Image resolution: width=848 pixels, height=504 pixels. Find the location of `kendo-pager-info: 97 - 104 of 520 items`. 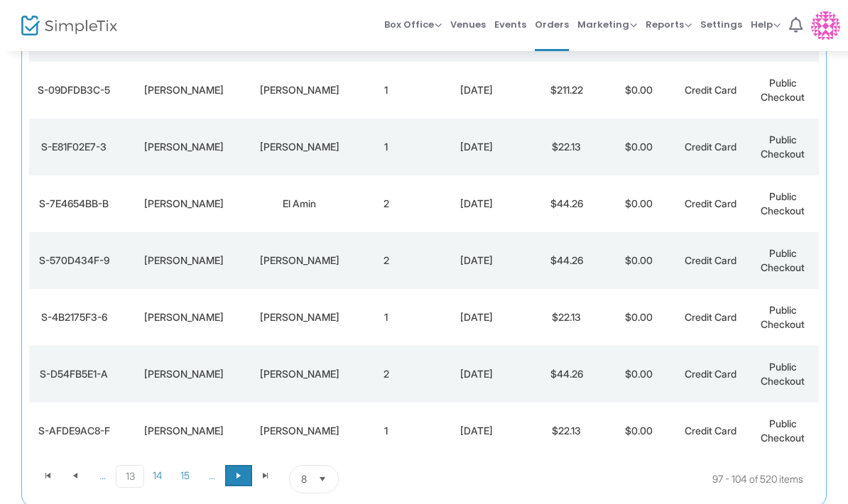

kendo-pager-info: 97 - 104 of 520 items is located at coordinates (641, 479).